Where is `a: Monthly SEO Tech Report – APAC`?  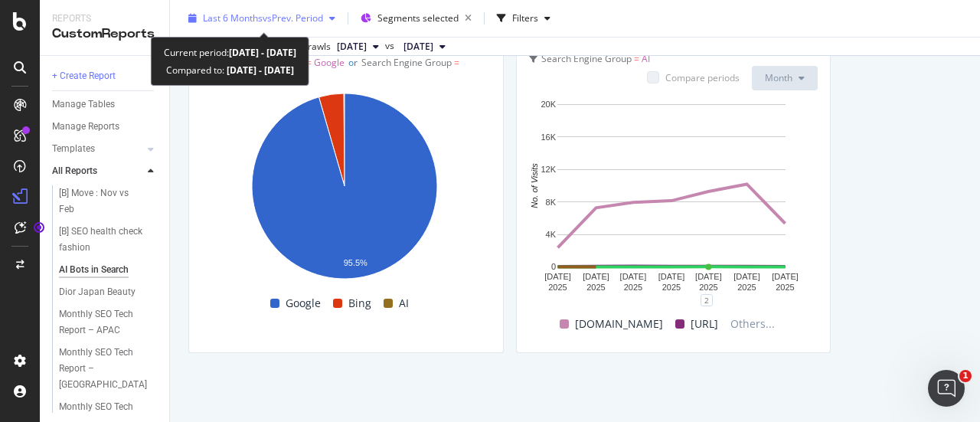
a: Monthly SEO Tech Report – APAC is located at coordinates (109, 323).